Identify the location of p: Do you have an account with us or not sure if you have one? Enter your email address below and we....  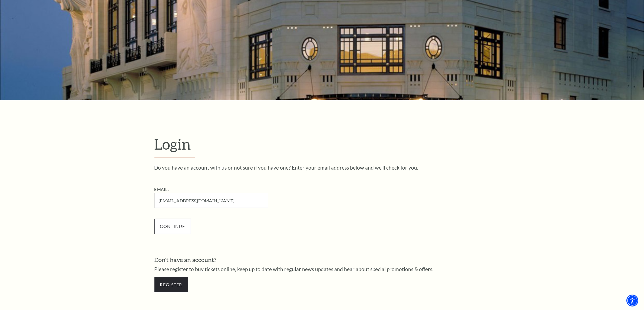
(322, 168).